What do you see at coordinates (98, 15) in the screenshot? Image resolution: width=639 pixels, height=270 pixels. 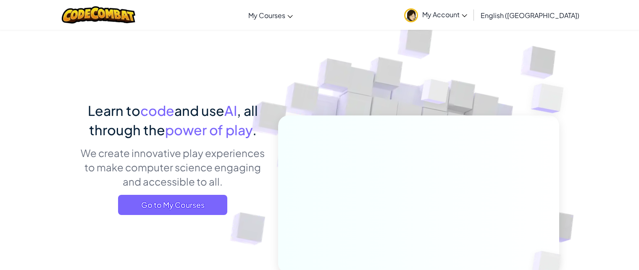 I see `a: CodeCombat logo` at bounding box center [98, 15].